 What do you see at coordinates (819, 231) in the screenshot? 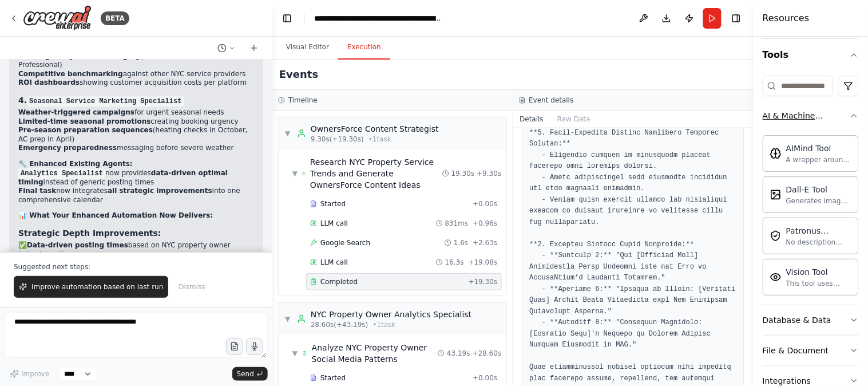
I see `div: Patronus Evaluation Tool` at bounding box center [819, 231].